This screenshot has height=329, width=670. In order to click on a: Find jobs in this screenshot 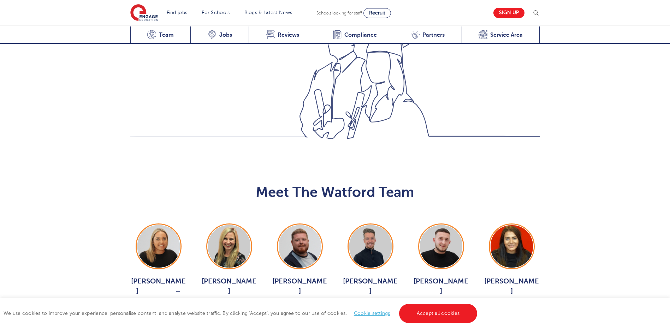, I will do `click(177, 12)`.